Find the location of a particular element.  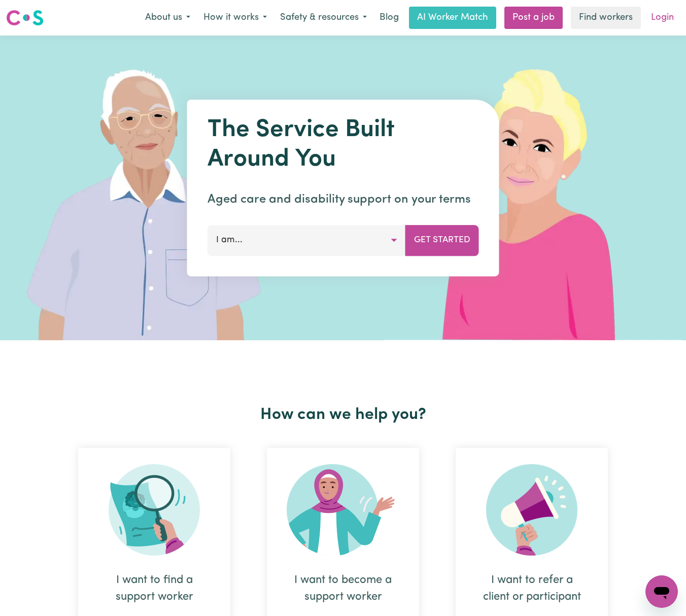

a: Find workers is located at coordinates (607, 17).